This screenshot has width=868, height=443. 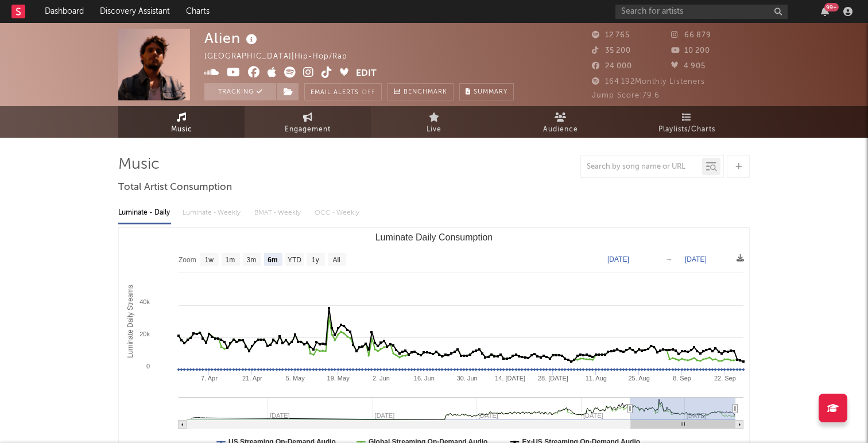 What do you see at coordinates (294, 260) in the screenshot?
I see `text: YTD` at bounding box center [294, 260].